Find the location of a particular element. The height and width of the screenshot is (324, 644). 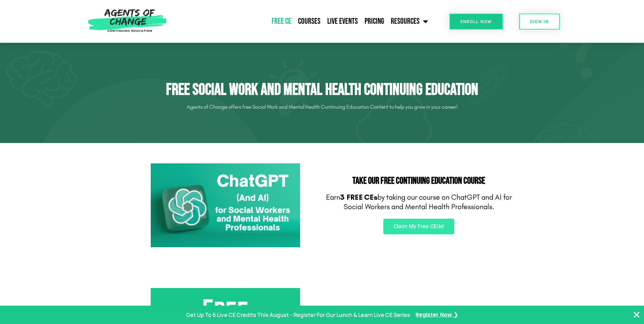

span: SIGN IN is located at coordinates (539, 21).